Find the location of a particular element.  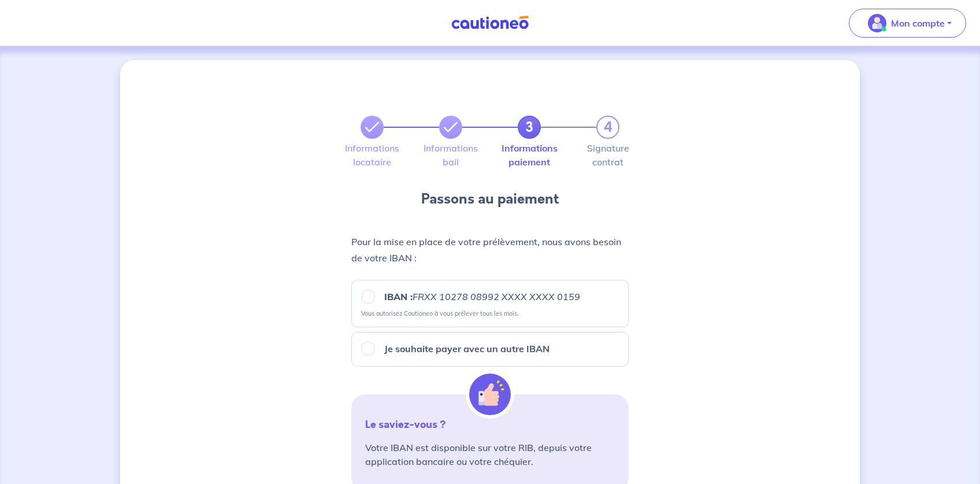

p: Votre IBAN est disponible sur votre RIB, depuis votre application bancaire ou votre chéquier. is located at coordinates (490, 455).